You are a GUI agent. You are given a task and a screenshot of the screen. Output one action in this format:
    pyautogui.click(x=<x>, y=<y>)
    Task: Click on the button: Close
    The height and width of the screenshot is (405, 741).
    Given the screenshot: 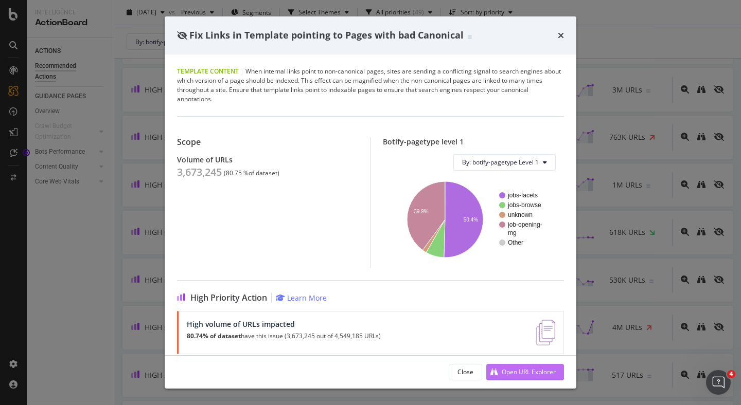 What is the action you would take?
    pyautogui.click(x=465, y=372)
    